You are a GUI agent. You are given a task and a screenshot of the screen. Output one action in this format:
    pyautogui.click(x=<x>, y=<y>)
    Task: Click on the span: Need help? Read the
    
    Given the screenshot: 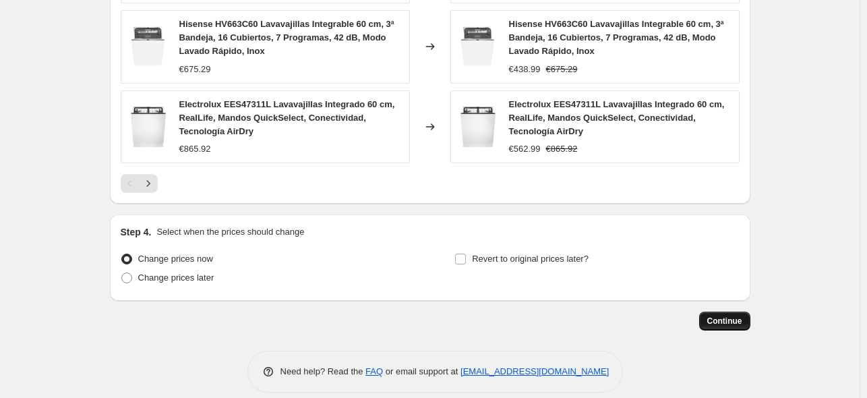 What is the action you would take?
    pyautogui.click(x=323, y=371)
    